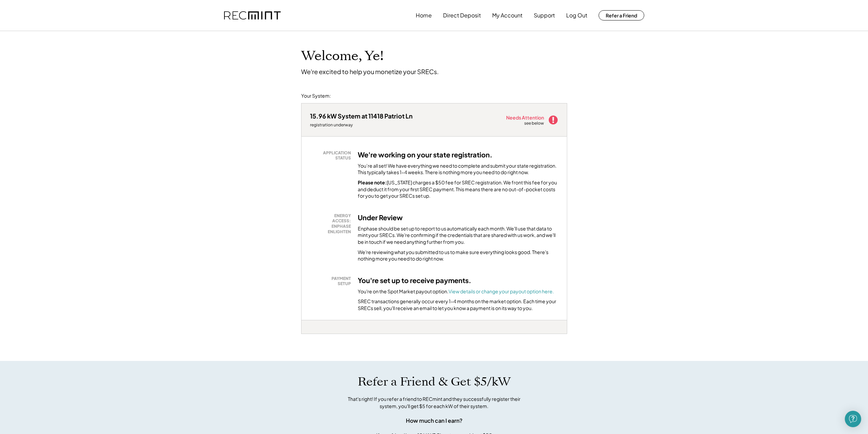 The width and height of the screenshot is (868, 434). Describe the element at coordinates (456, 292) in the screenshot. I see `div: You're on the Spot Market payout option.` at that location.